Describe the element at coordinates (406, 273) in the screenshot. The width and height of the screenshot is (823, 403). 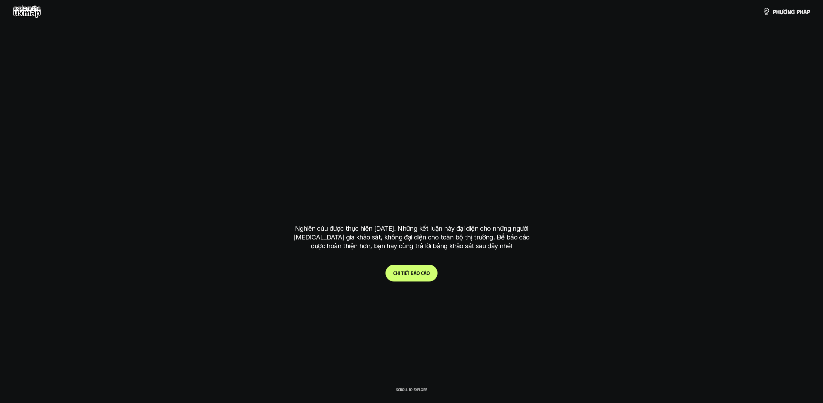
I see `span: ế` at that location.